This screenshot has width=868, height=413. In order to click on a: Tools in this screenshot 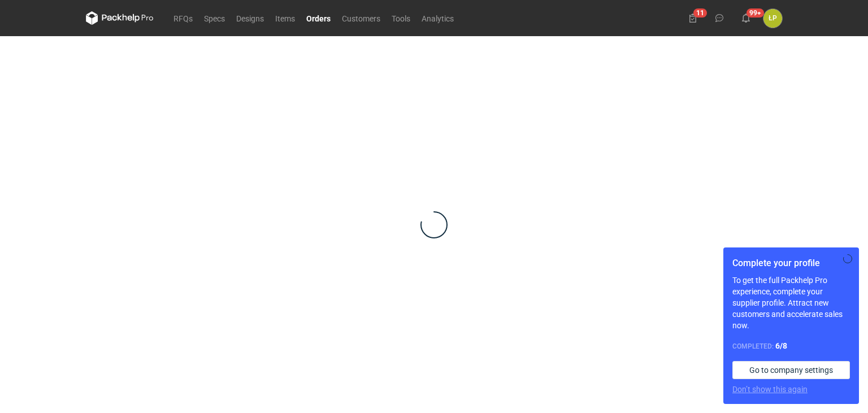, I will do `click(400, 18)`.